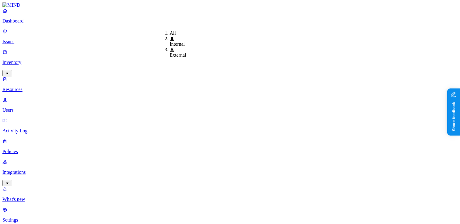  Describe the element at coordinates (230, 146) in the screenshot. I see `a: Policies` at that location.